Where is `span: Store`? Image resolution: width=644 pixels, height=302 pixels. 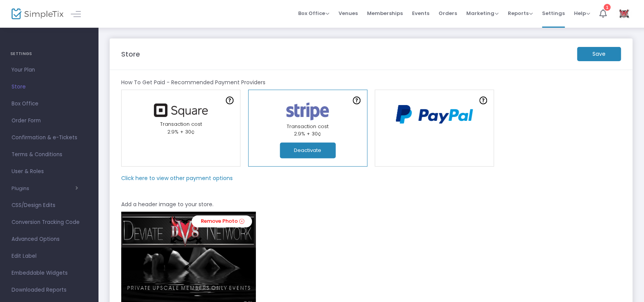
span: Store is located at coordinates (49, 87).